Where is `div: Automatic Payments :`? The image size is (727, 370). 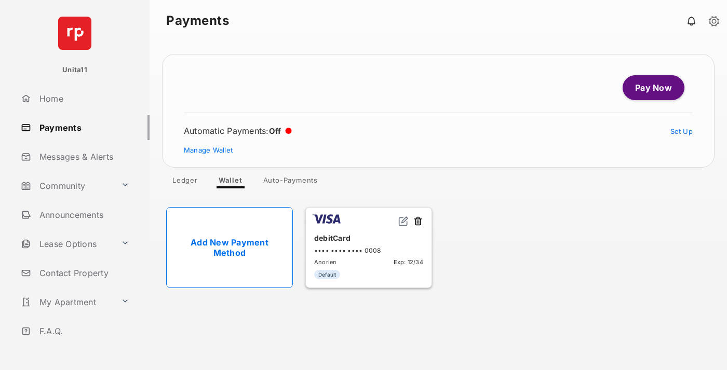
div: Automatic Payments : is located at coordinates (238, 131).